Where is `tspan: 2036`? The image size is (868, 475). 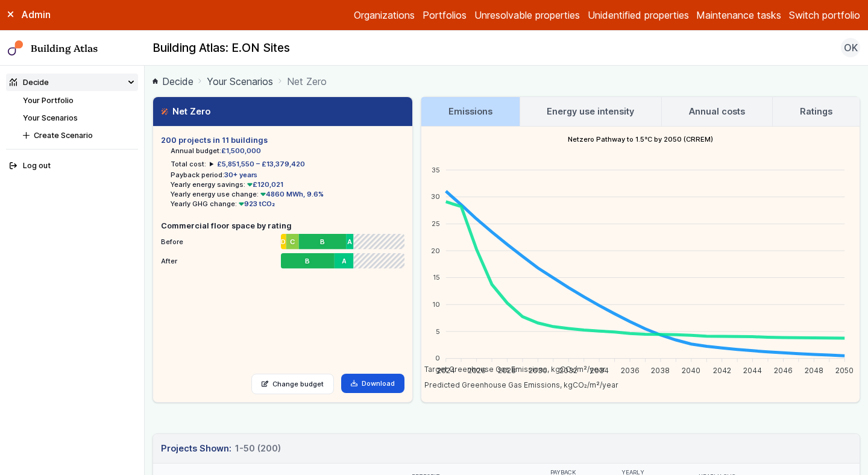
tspan: 2036 is located at coordinates (629, 370).